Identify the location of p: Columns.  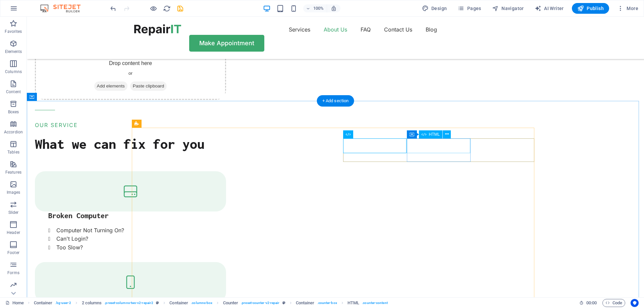
(13, 72).